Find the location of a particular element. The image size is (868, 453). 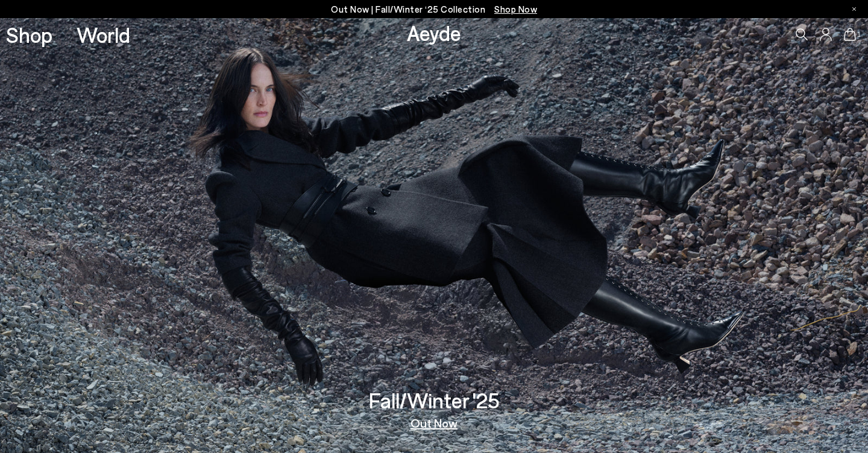

a: Shop is located at coordinates (29, 34).